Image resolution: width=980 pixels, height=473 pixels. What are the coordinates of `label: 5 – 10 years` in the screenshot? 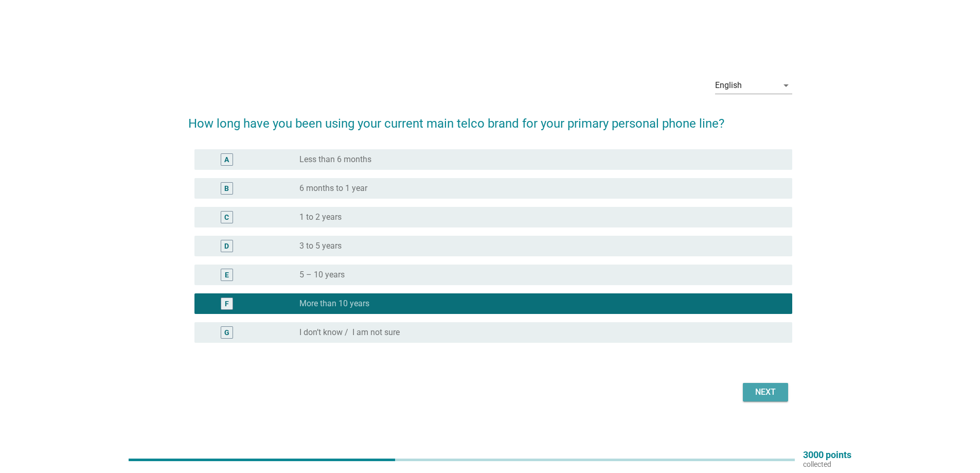 It's located at (322, 275).